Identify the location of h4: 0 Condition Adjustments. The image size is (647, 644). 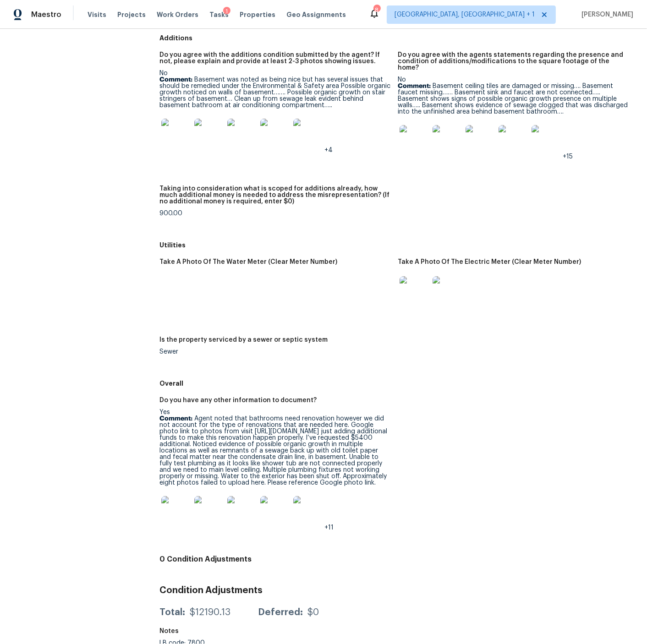
(397, 559).